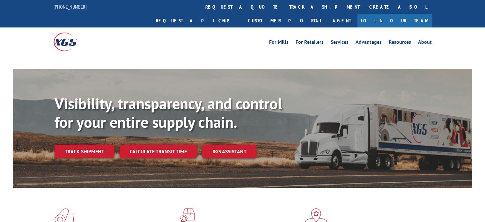 The height and width of the screenshot is (222, 485). What do you see at coordinates (369, 43) in the screenshot?
I see `a: Advantages` at bounding box center [369, 43].